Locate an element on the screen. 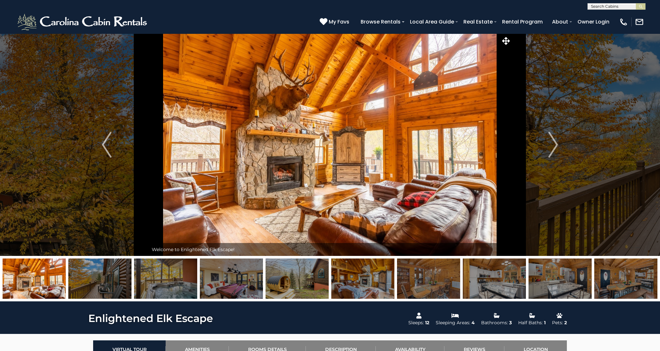 This screenshot has height=351, width=660. span: My Favs is located at coordinates (339, 22).